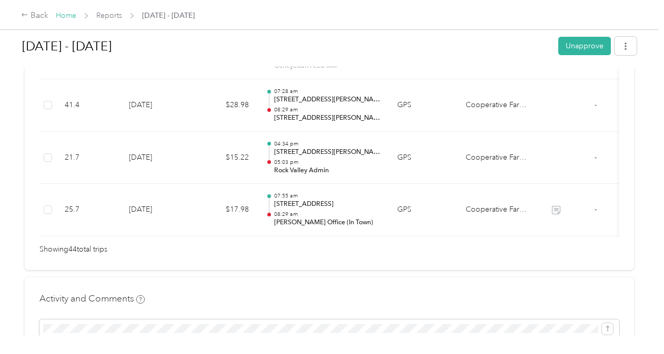  What do you see at coordinates (88, 210) in the screenshot?
I see `td: 25.7` at bounding box center [88, 210].